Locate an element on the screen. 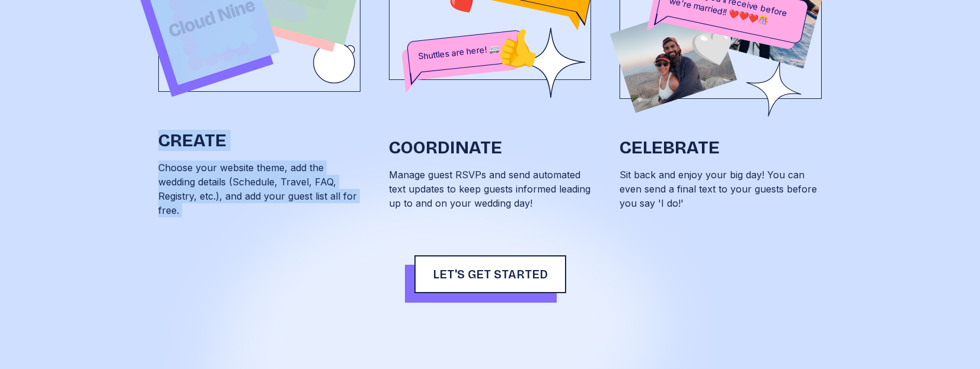 The width and height of the screenshot is (980, 369). button: Let's get started is located at coordinates (490, 274).